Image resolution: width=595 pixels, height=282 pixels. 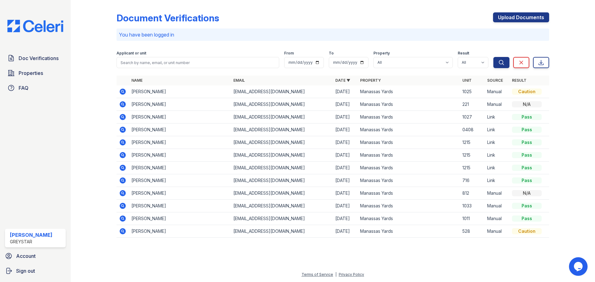 What do you see at coordinates (35, 26) in the screenshot?
I see `img: CE_Logo_Blue-a8612792a0a2168367f1c8372b55b34899dd931a85d93a1a3d3e32e68fde9ad4.png` at bounding box center [35, 26].